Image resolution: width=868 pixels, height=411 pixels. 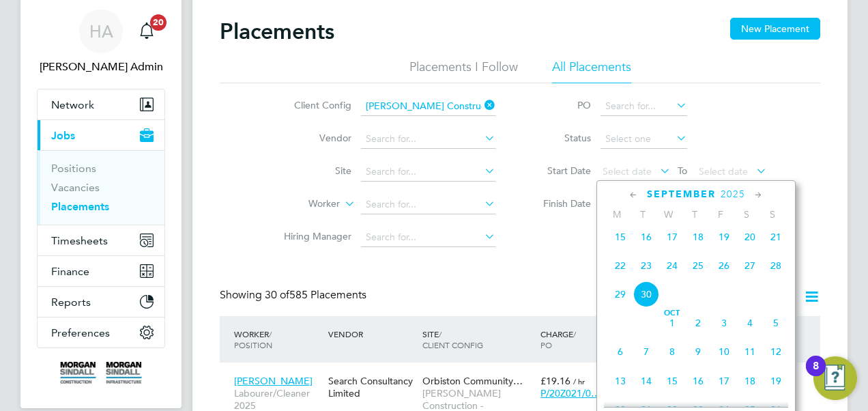 I want to click on span: 14, so click(x=647, y=380).